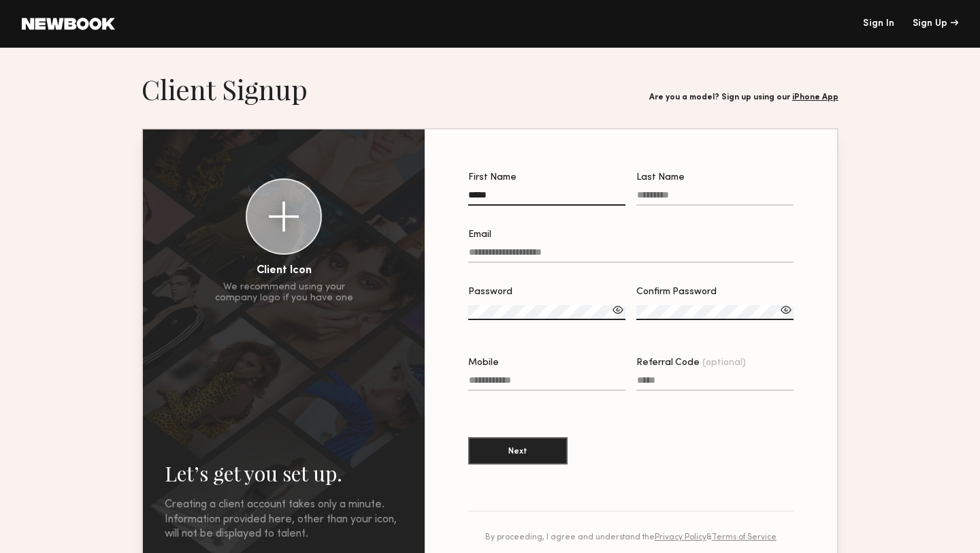  I want to click on input: Mobile, so click(547, 383).